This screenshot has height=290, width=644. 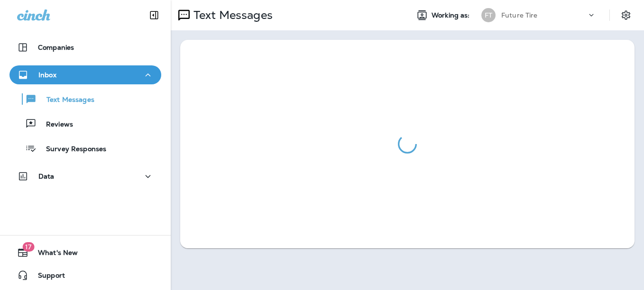 What do you see at coordinates (154, 15) in the screenshot?
I see `button: Collapse Sidebar` at bounding box center [154, 15].